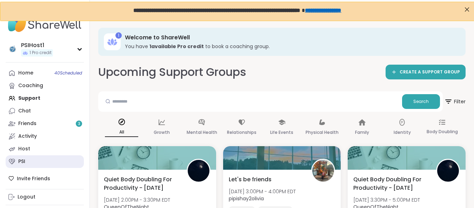  What do you see at coordinates (45, 24) in the screenshot?
I see `img: ShareWell Nav Logo` at bounding box center [45, 24].